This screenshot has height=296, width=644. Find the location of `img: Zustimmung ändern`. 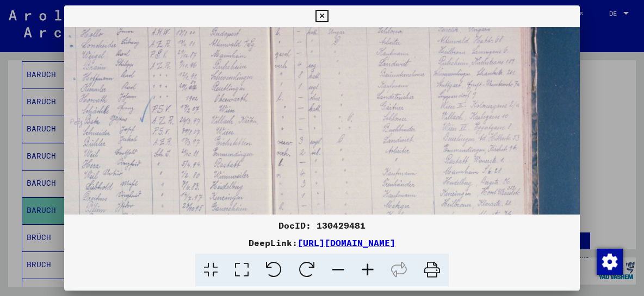

img: Zustimmung ändern is located at coordinates (610, 262).